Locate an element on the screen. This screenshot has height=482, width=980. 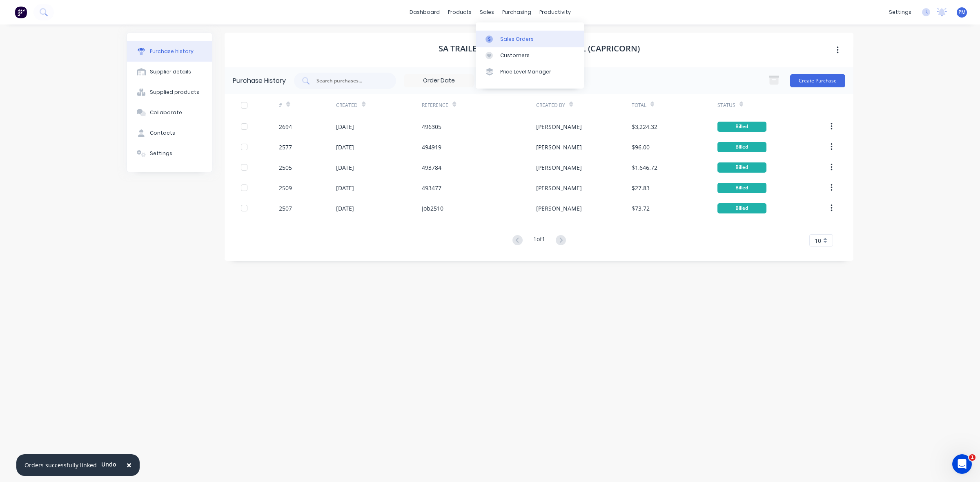
span: PM is located at coordinates (962, 12).